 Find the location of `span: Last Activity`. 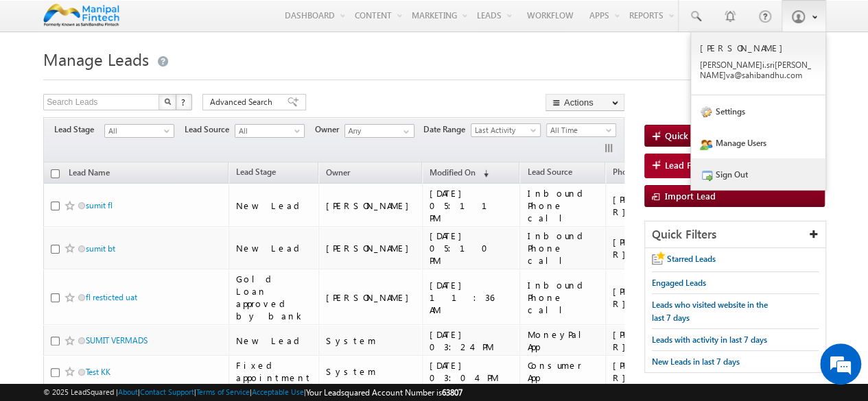

span: Last Activity is located at coordinates (503, 131).